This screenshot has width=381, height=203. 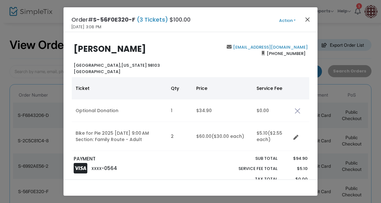 I want to click on p: Tax Total, so click(x=251, y=179).